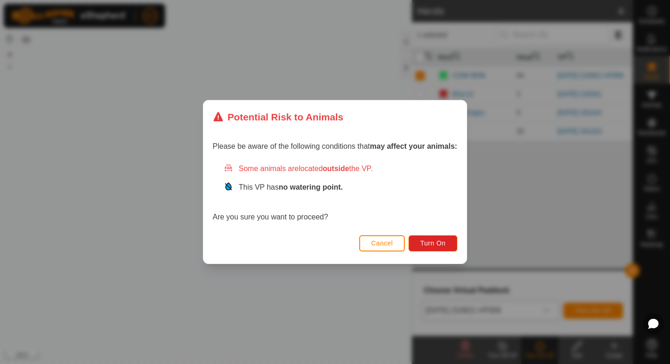  Describe the element at coordinates (341, 169) in the screenshot. I see `div: Some animals are` at that location.